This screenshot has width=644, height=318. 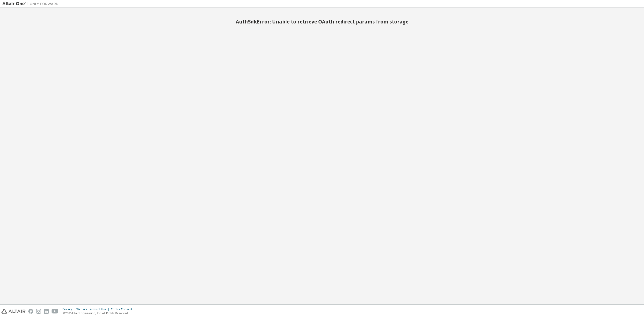 I want to click on div: Website Terms of Use, so click(x=94, y=309).